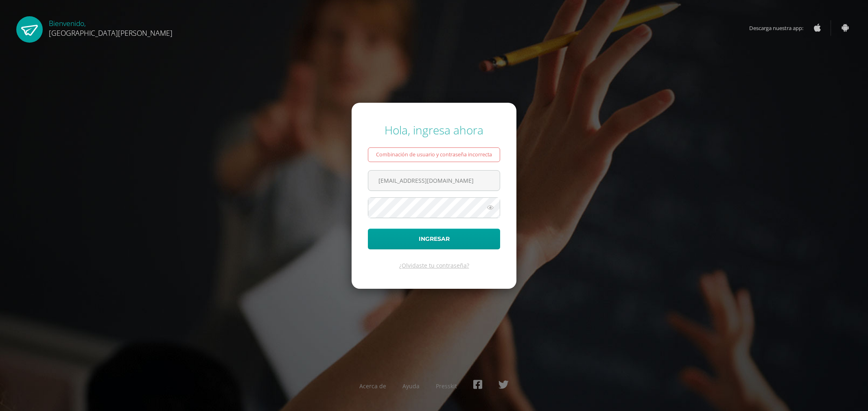 This screenshot has width=868, height=411. I want to click on span: Descarga nuestra app:, so click(780, 28).